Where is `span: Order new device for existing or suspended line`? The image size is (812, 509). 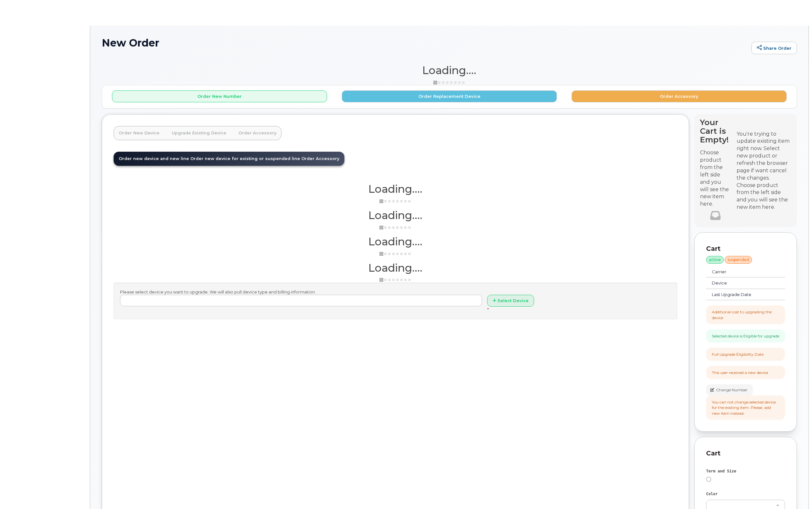 span: Order new device for existing or suspended line is located at coordinates (245, 158).